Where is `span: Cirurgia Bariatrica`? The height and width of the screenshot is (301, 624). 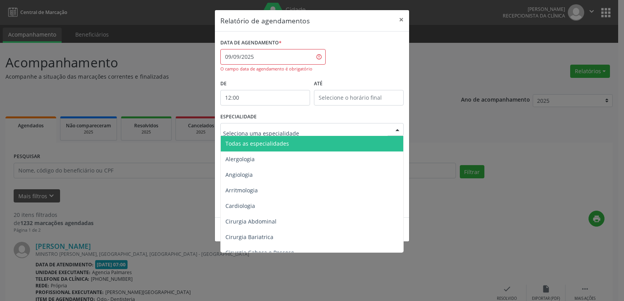
span: Cirurgia Bariatrica is located at coordinates (249, 237).